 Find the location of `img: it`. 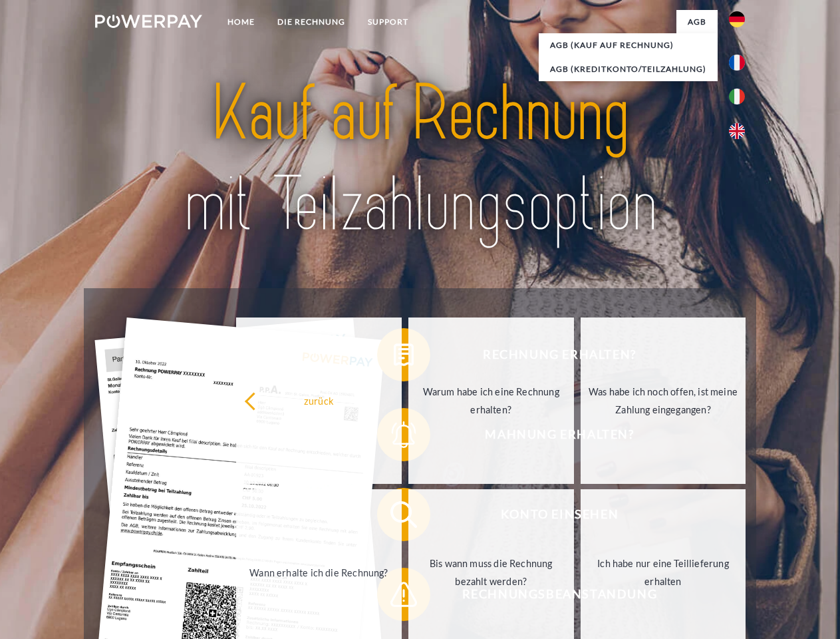

img: it is located at coordinates (737, 96).